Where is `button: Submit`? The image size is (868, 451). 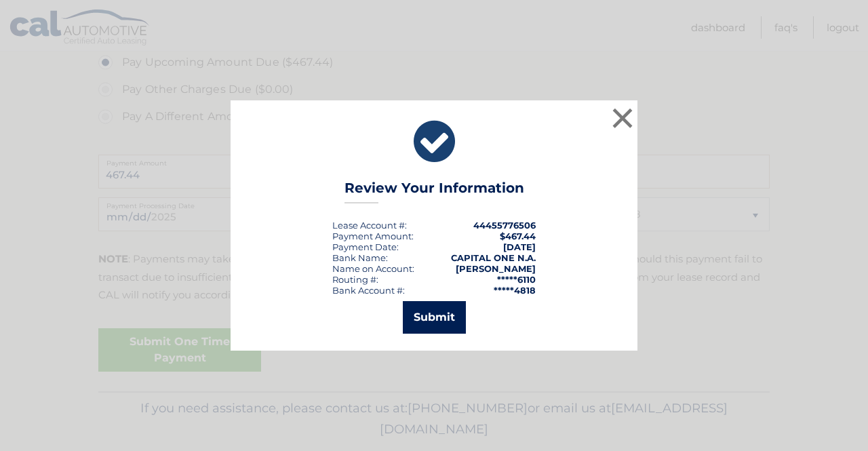 button: Submit is located at coordinates (434, 317).